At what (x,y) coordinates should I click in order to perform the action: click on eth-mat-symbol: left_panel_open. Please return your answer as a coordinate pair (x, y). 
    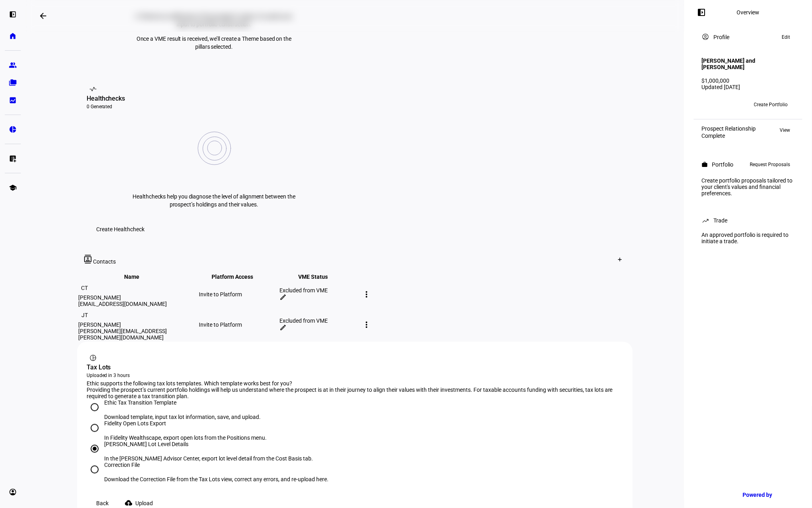
    Looking at the image, I should click on (13, 14).